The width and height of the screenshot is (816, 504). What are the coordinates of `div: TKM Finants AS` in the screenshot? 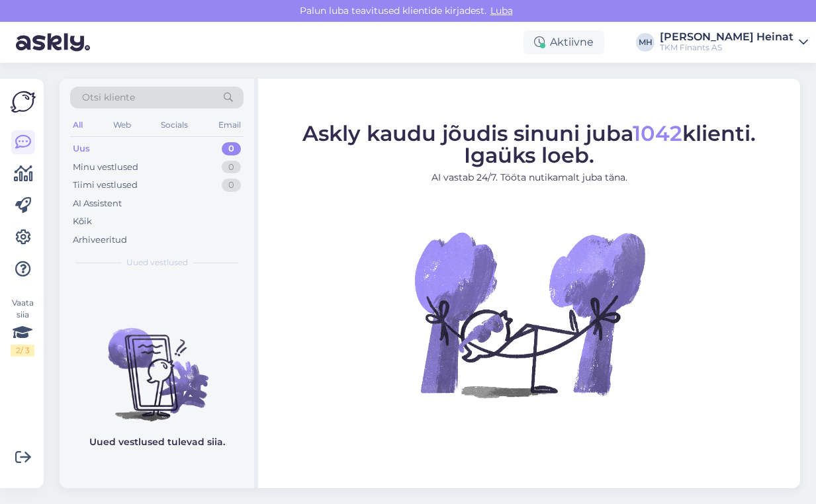 It's located at (726, 48).